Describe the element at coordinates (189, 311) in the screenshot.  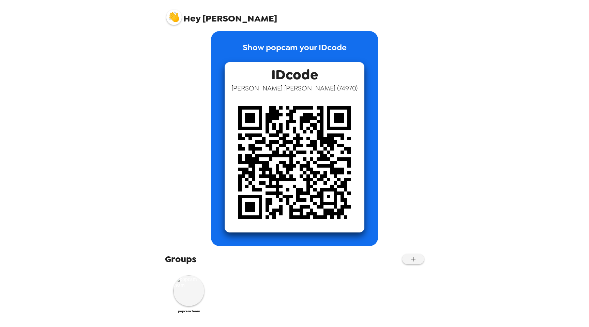
I see `span: popcam team` at that location.